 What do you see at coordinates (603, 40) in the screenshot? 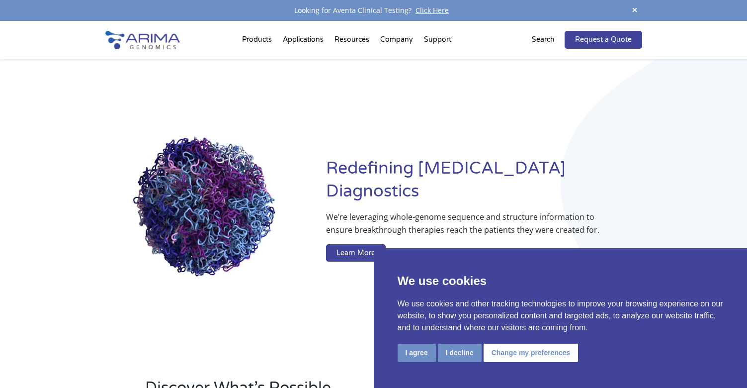
I see `a: Request a Quote` at bounding box center [603, 40].